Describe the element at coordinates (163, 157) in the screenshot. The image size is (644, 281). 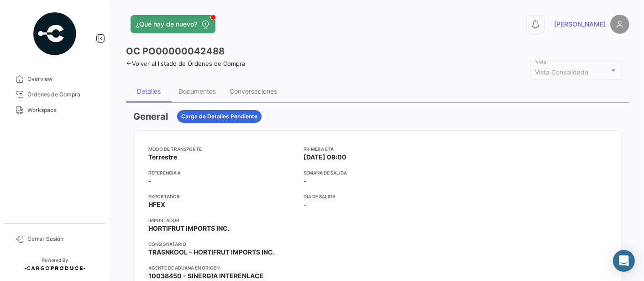
I see `span: Terrestre` at that location.